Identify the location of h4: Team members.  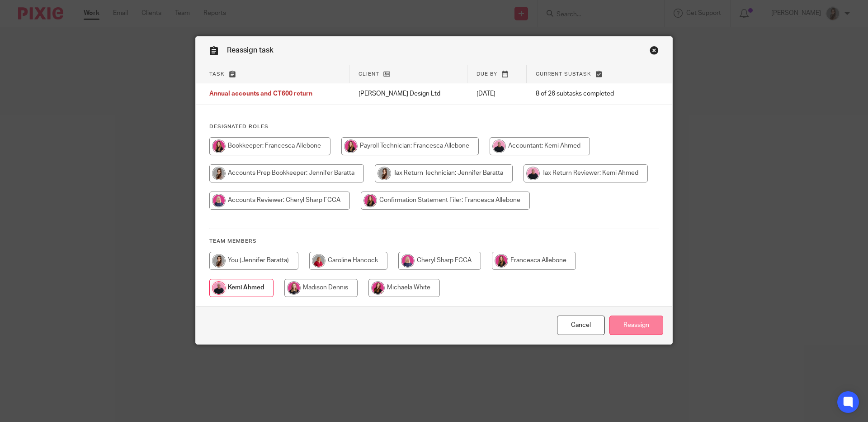
(434, 241).